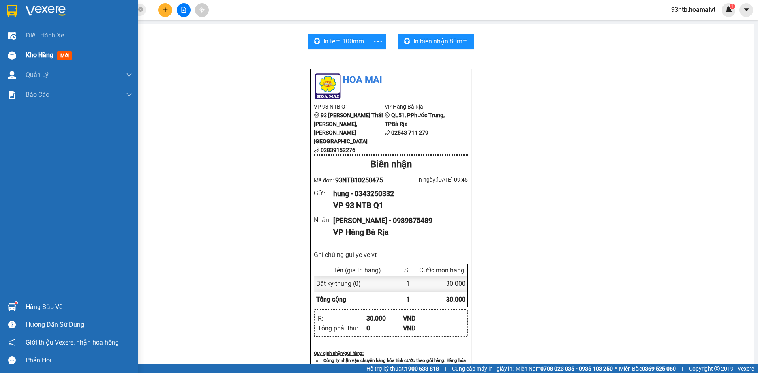 This screenshot has width=758, height=373. What do you see at coordinates (359, 180) in the screenshot?
I see `span: 93NTB10250475` at bounding box center [359, 180].